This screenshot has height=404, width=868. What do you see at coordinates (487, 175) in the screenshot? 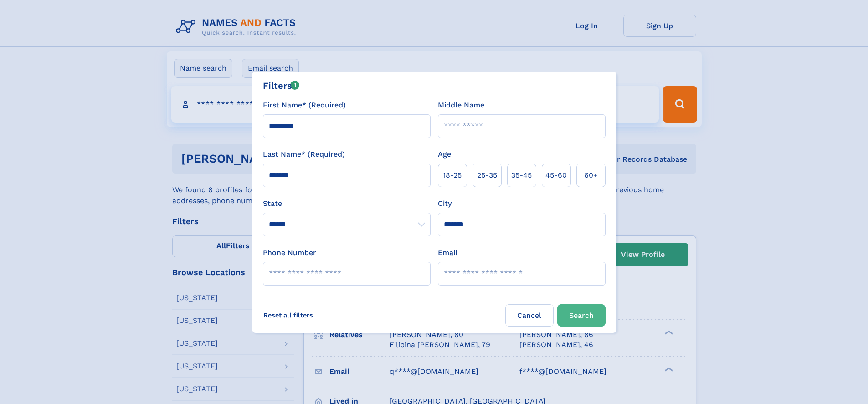
I see `span: 25‑35` at bounding box center [487, 175].